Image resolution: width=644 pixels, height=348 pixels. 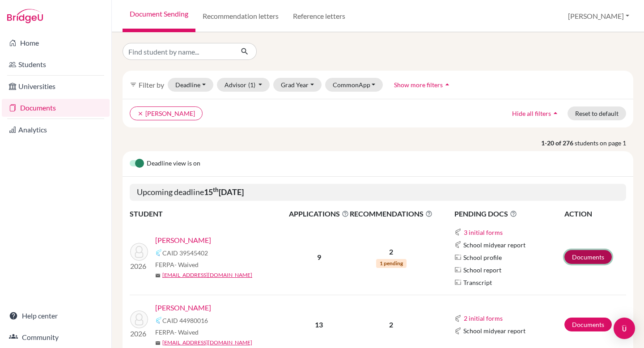 What do you see at coordinates (133, 84) in the screenshot?
I see `i: filter_list` at bounding box center [133, 84].